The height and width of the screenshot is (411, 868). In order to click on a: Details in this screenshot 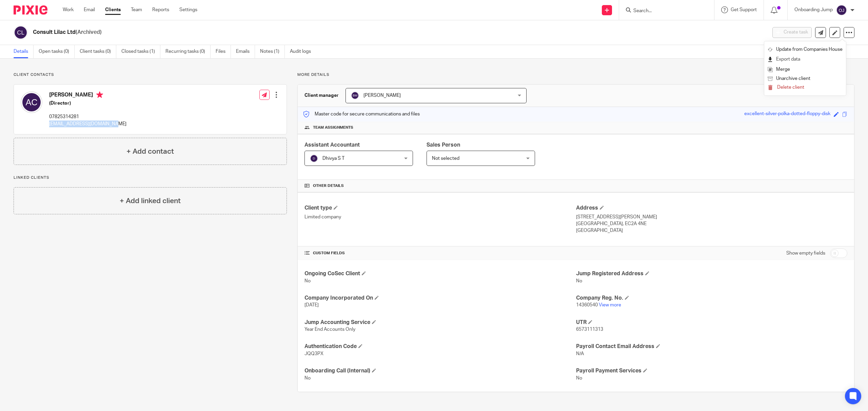, I will do `click(23, 52)`.